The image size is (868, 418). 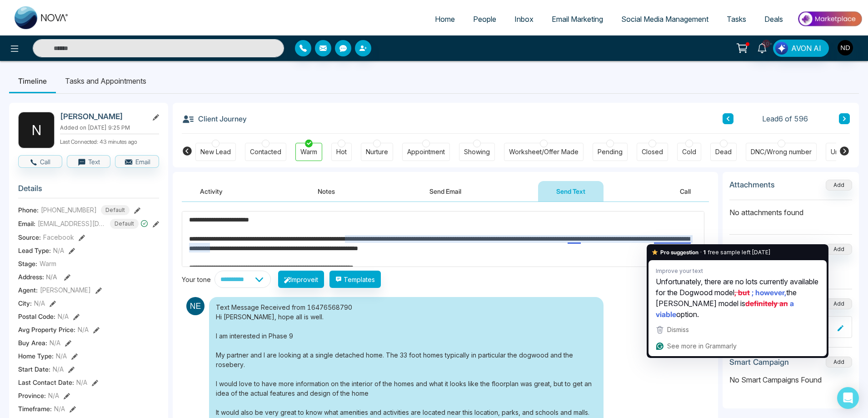 I want to click on h3: Attachments, so click(x=752, y=185).